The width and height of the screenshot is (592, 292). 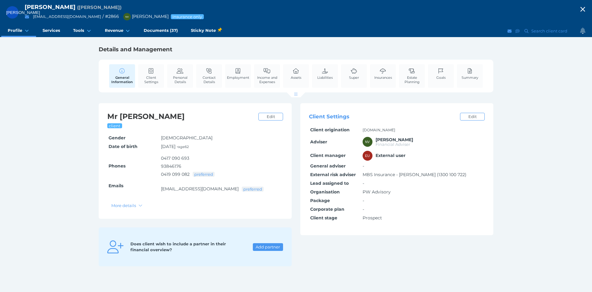 I want to click on a: Client Settings, so click(x=151, y=76).